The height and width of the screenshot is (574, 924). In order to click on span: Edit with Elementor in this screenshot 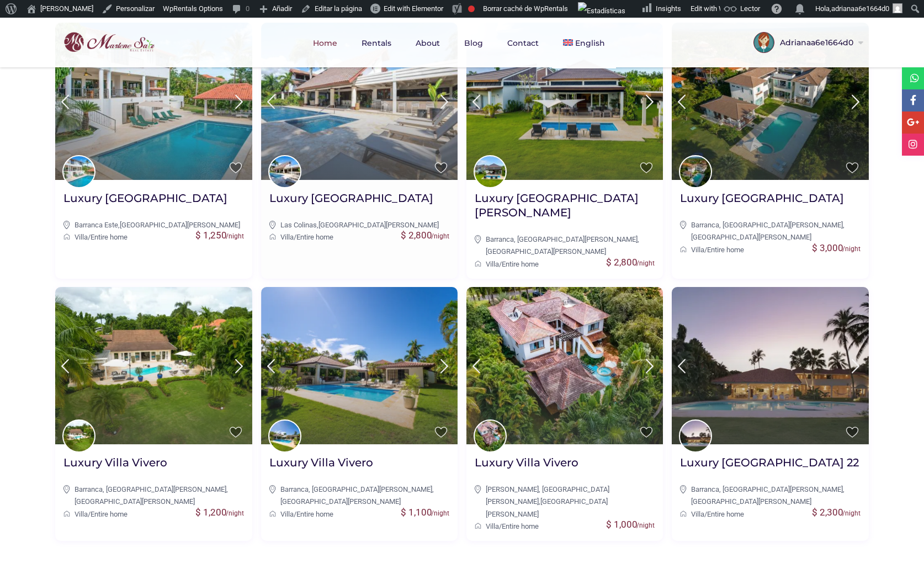, I will do `click(413, 9)`.